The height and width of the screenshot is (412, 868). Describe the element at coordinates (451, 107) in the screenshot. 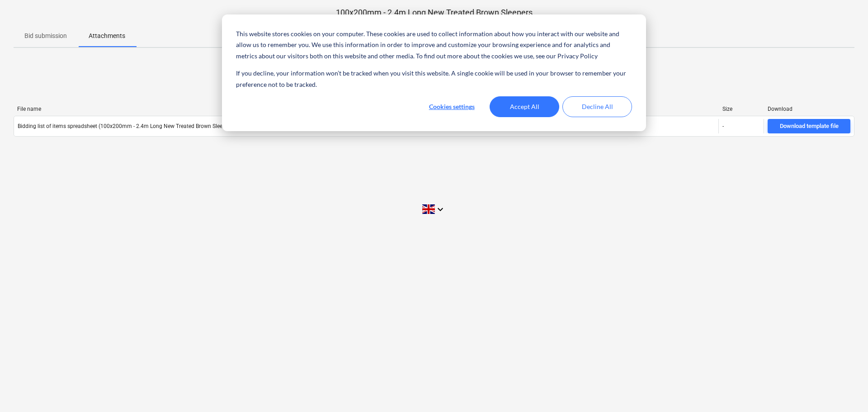

I see `button: Cookies settings` at that location.